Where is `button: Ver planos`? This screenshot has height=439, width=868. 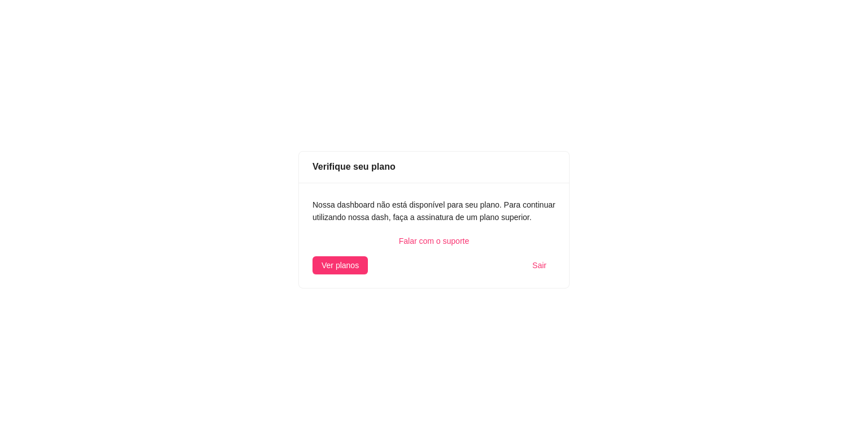
button: Ver planos is located at coordinates (341, 265).